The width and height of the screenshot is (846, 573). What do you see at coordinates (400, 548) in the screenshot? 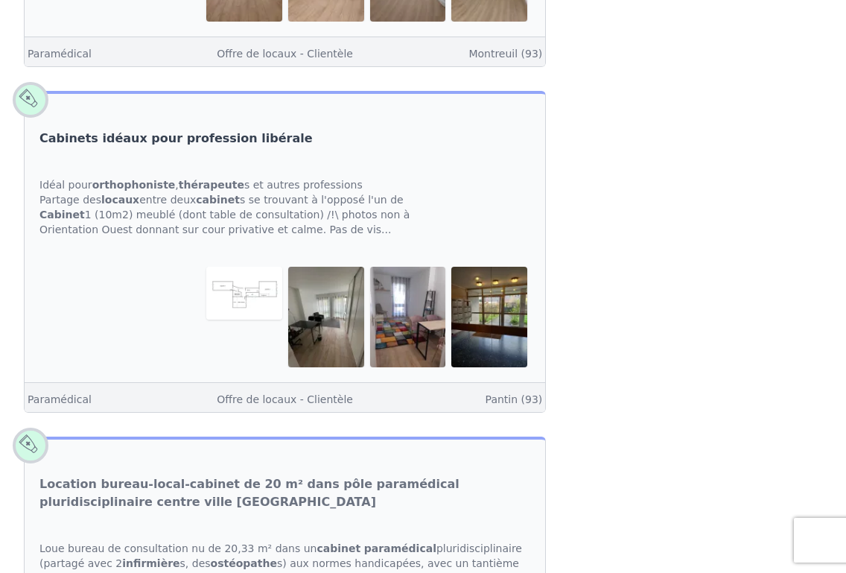
I see `strong: paramédical` at bounding box center [400, 548].